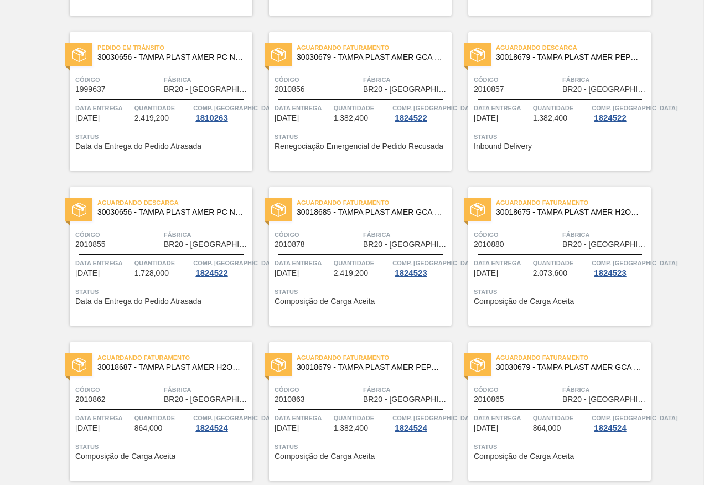  I want to click on span: 30/09/2025, so click(287, 428).